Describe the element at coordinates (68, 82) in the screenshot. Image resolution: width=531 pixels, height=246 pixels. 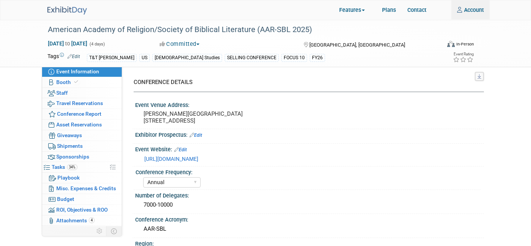
I see `span: Booth` at that location.